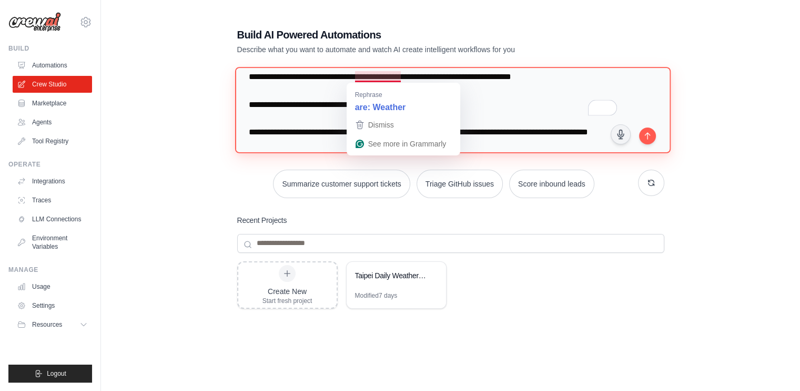  I want to click on a: Environment Variables, so click(52, 242).